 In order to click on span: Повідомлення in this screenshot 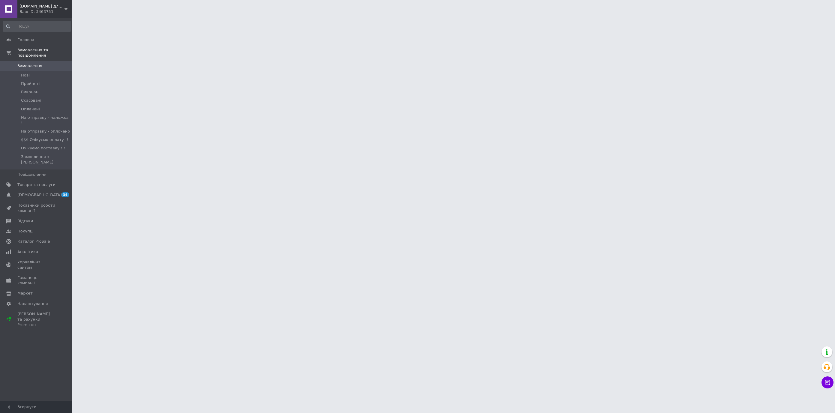, I will do `click(32, 175)`.